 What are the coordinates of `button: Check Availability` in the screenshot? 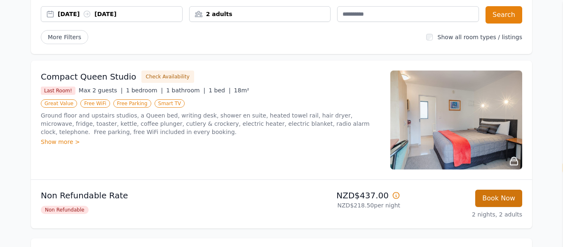 It's located at (168, 77).